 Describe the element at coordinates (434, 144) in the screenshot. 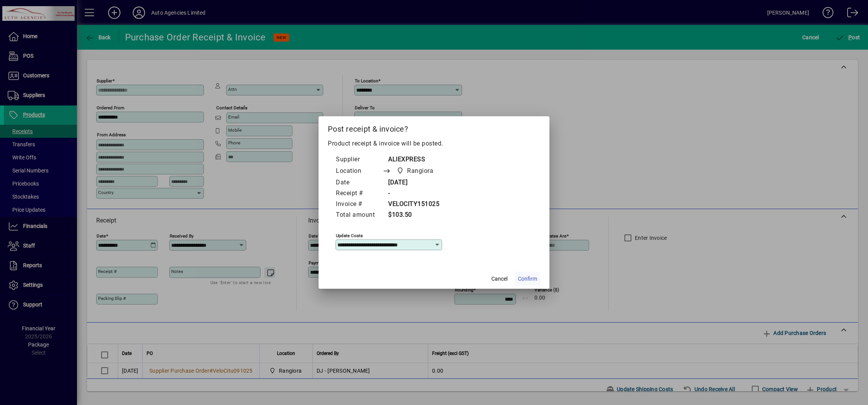

I see `p: Product receipt & invoice will be posted.` at that location.